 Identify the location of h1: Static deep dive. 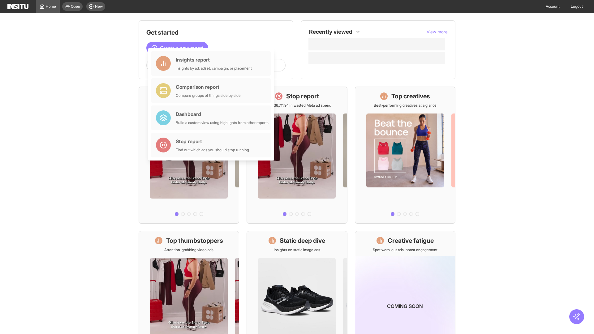
(302, 241).